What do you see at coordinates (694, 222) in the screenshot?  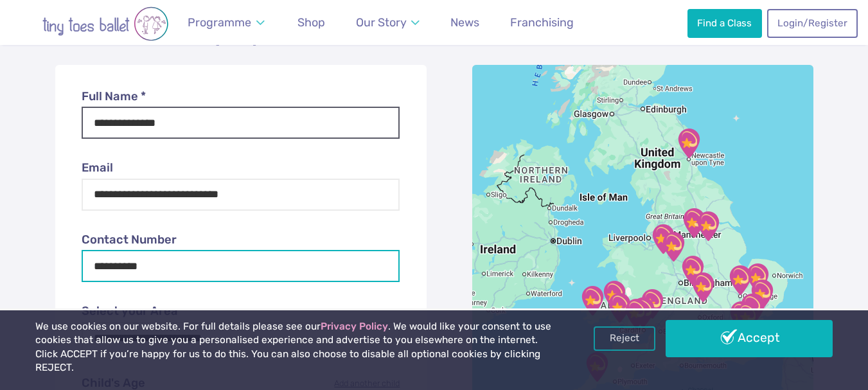 I see `div: Sheffield & North Derbyshire` at bounding box center [694, 222].